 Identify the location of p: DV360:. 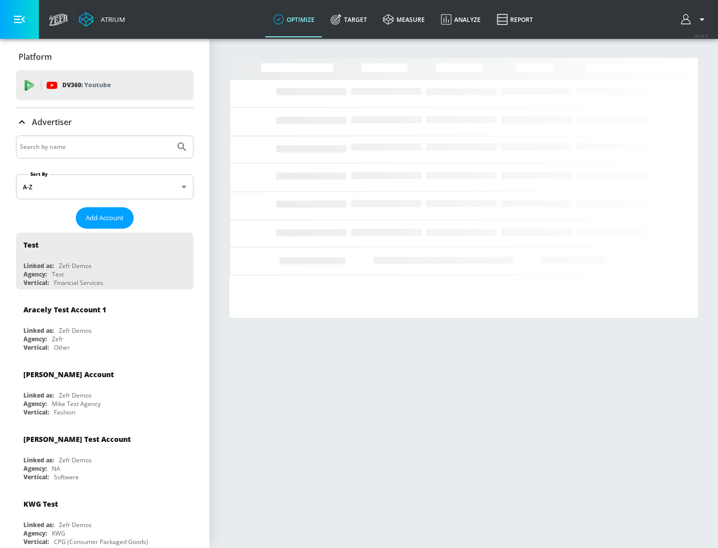
(86, 85).